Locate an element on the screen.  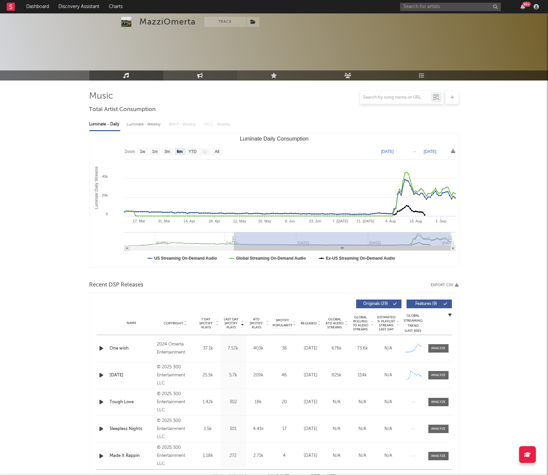
input: Search for artists is located at coordinates (450, 7).